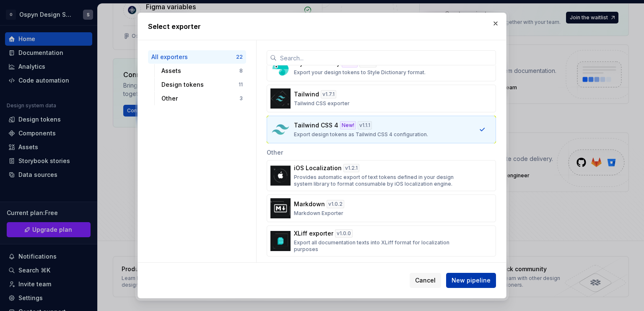 The height and width of the screenshot is (311, 644). What do you see at coordinates (194, 57) in the screenshot?
I see `div: All exporters` at bounding box center [194, 57].